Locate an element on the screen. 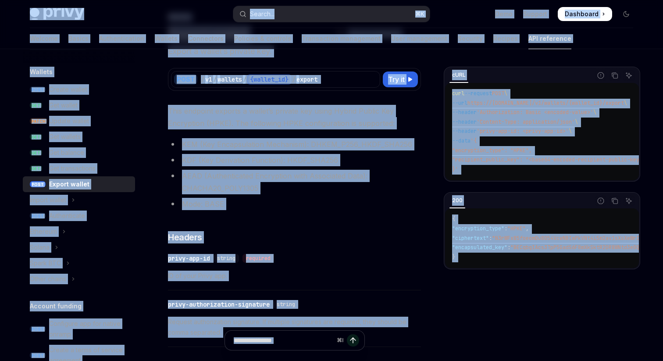  div: 200 is located at coordinates (457, 200).